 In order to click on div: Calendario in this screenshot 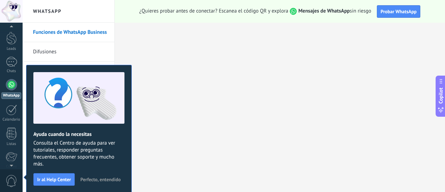, I will do `click(11, 119)`.